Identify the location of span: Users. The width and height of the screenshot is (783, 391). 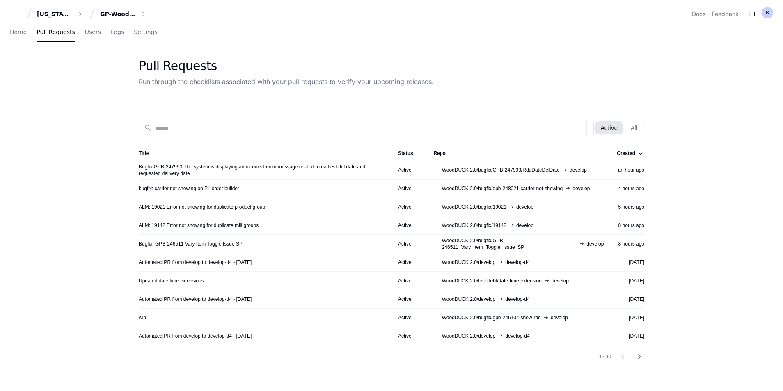
(93, 32).